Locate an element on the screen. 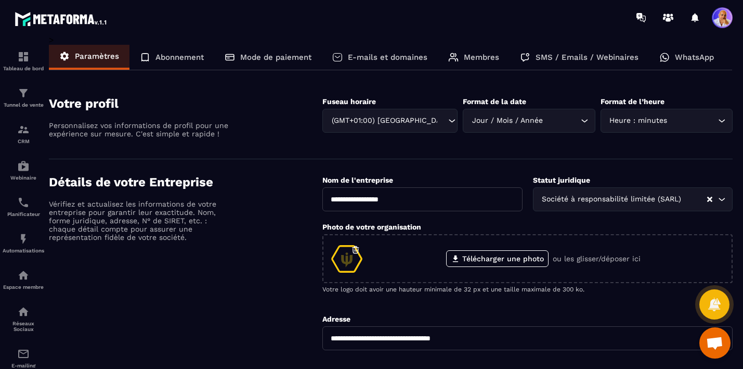  p: ou les glisser/déposer ici is located at coordinates (596, 258).